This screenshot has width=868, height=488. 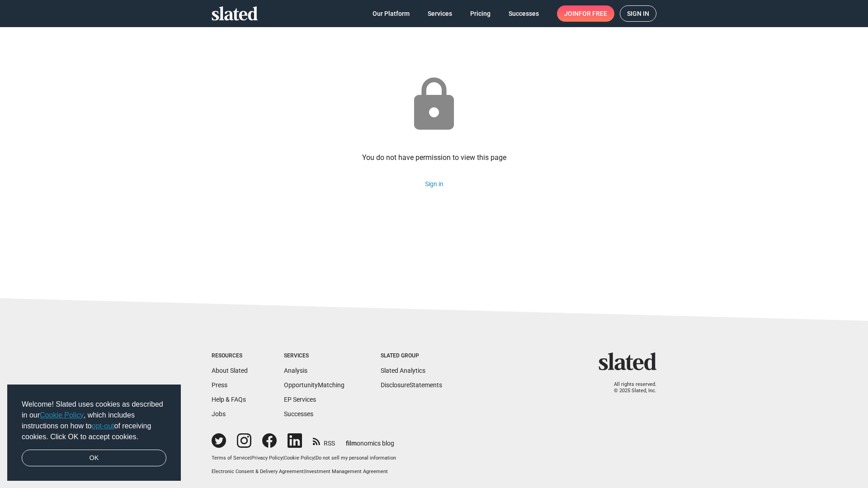 I want to click on span: Successes, so click(x=523, y=13).